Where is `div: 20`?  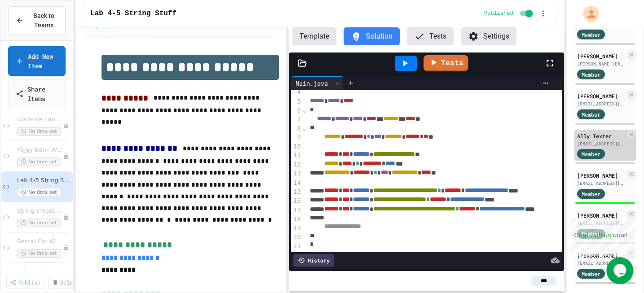 div: 20 is located at coordinates (297, 238).